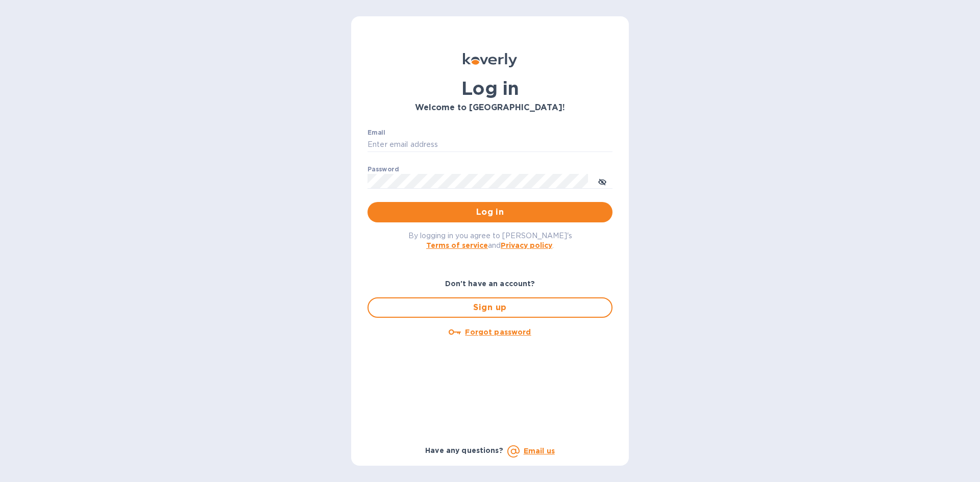 The height and width of the screenshot is (482, 980). Describe the element at coordinates (376, 132) in the screenshot. I see `label: Email` at that location.